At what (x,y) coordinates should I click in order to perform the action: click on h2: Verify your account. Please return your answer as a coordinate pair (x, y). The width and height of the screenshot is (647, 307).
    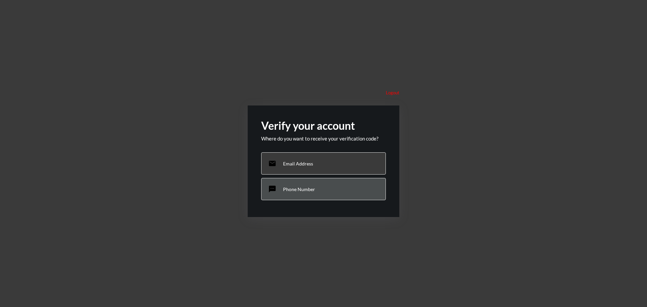
    Looking at the image, I should click on (324, 125).